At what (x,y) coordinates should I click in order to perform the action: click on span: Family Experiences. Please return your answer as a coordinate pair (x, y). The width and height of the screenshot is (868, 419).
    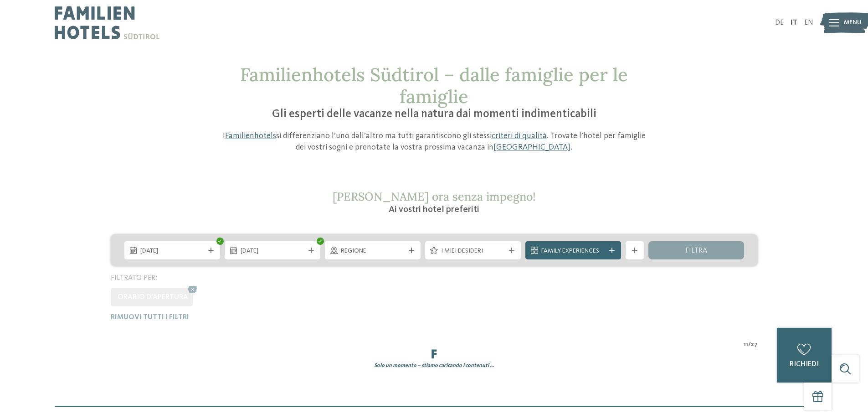
    Looking at the image, I should click on (573, 252).